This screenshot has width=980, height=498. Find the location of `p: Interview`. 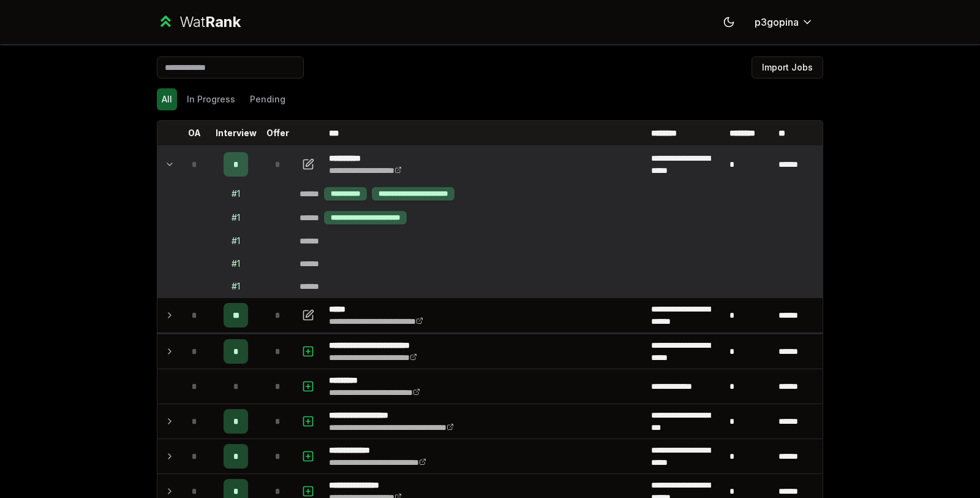

p: Interview is located at coordinates (236, 133).